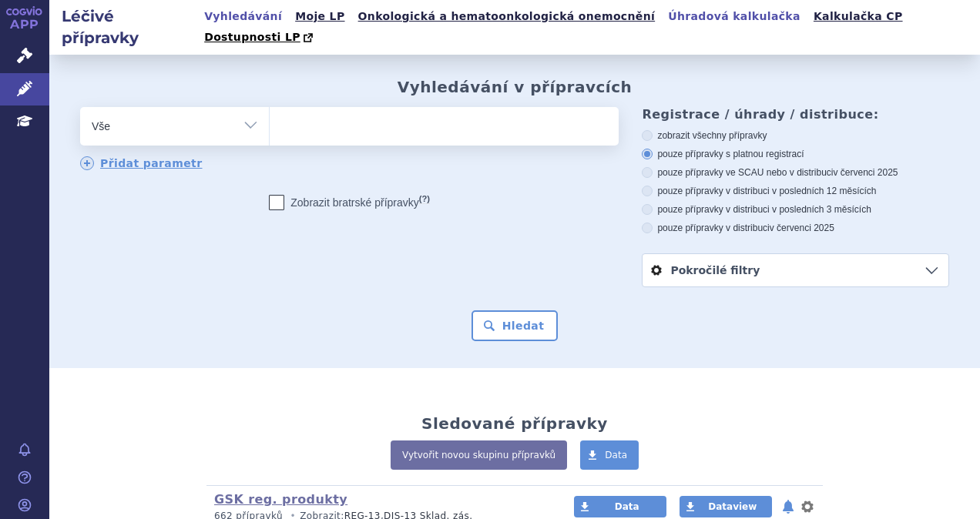  Describe the element at coordinates (796, 114) in the screenshot. I see `h3: Registrace / úhrady / distribuce:` at that location.